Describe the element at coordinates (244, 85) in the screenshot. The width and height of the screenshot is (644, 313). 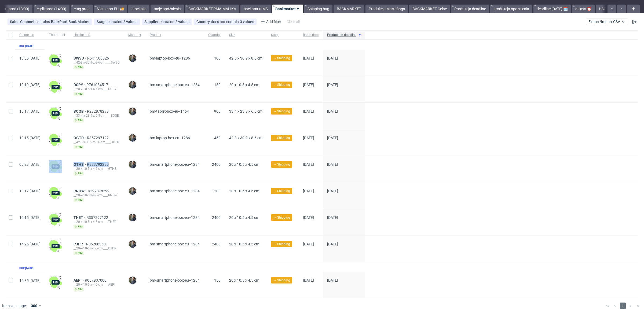
I see `span: 20 x 10.5 x 4.5 cm` at that location.